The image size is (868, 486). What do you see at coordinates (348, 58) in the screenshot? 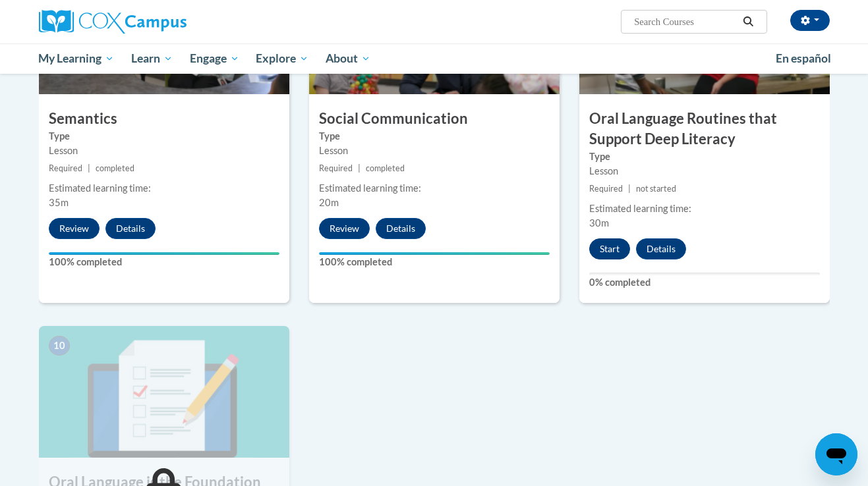
I see `span: About` at bounding box center [348, 58].